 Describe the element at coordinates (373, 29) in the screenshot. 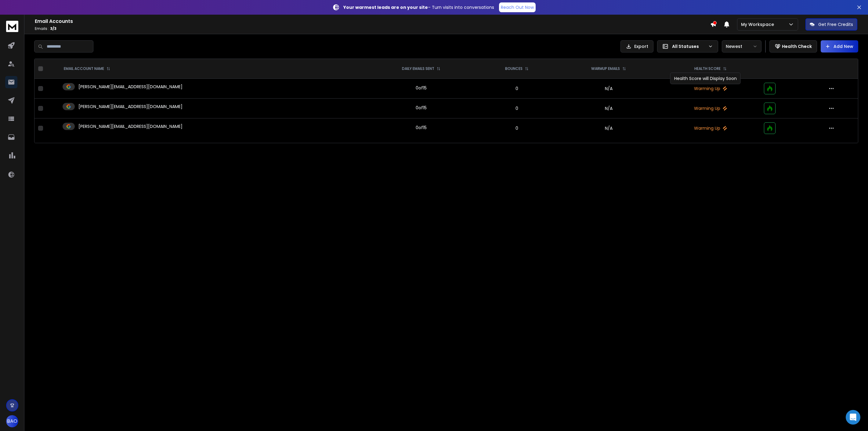

I see `p: Emails :` at that location.